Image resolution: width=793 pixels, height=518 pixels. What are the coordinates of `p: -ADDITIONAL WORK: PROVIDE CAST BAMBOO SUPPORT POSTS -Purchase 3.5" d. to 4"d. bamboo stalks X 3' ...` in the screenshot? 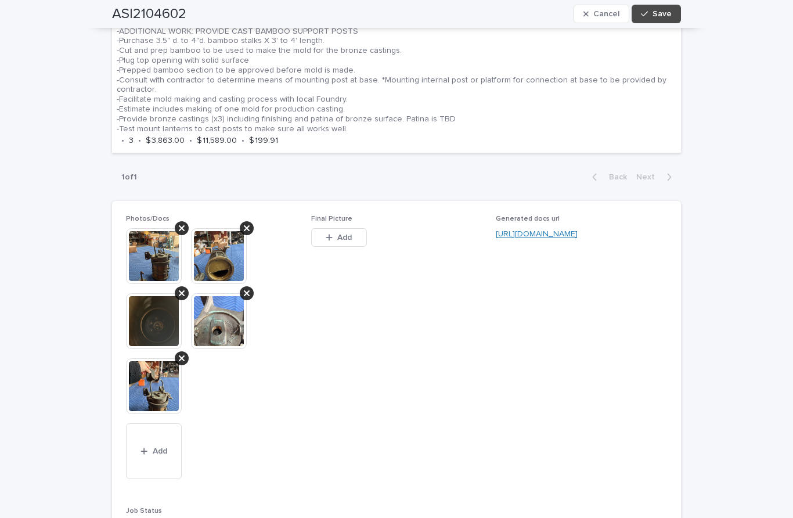 It's located at (397, 80).